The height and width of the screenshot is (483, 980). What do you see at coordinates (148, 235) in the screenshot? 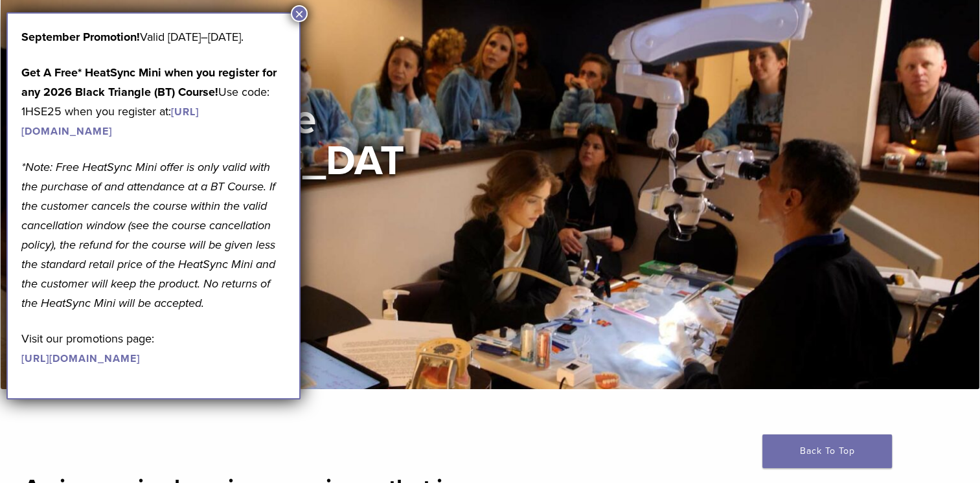
I see `em: *Note: Free HeatSync Mini offer is only valid with the purchase of and attendance at a BT Course....` at bounding box center [148, 235].